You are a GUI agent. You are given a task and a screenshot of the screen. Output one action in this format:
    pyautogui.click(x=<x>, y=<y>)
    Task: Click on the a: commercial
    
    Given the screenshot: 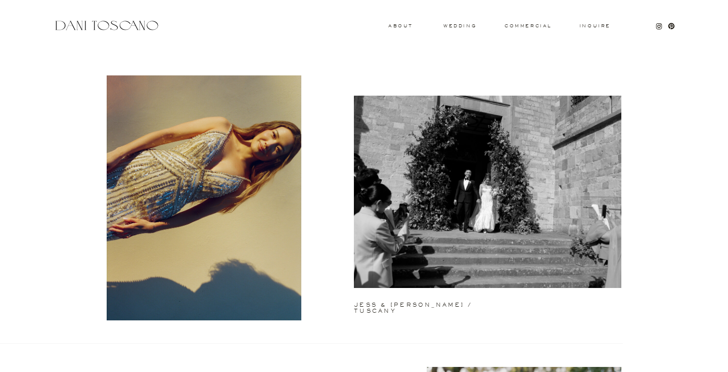 What is the action you would take?
    pyautogui.click(x=528, y=26)
    